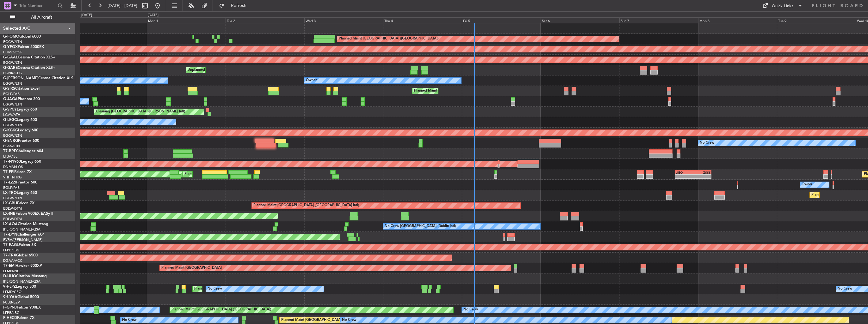  What do you see at coordinates (10, 235) in the screenshot?
I see `span: T7-DYN` at bounding box center [10, 235].